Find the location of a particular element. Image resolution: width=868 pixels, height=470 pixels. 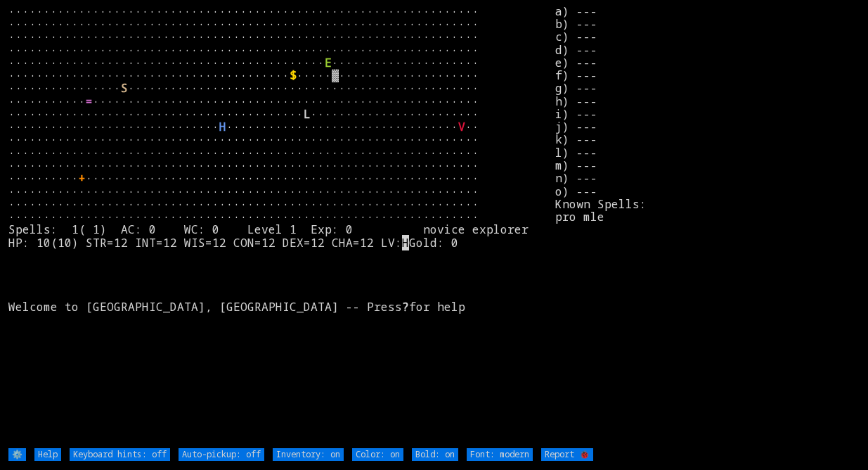

input: Font: modern is located at coordinates (500, 454).